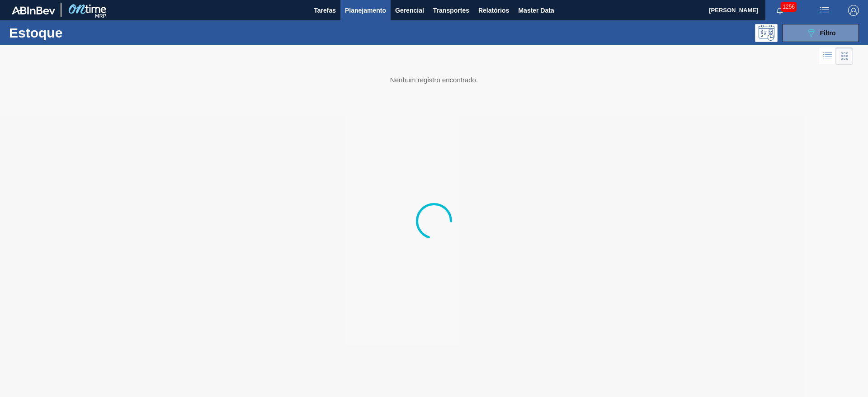 Image resolution: width=868 pixels, height=397 pixels. Describe the element at coordinates (325, 10) in the screenshot. I see `span: Tarefas` at that location.